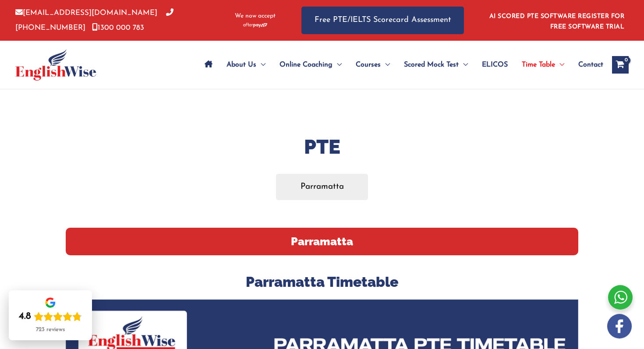  Describe the element at coordinates (322, 186) in the screenshot. I see `a: Parramatta` at that location.